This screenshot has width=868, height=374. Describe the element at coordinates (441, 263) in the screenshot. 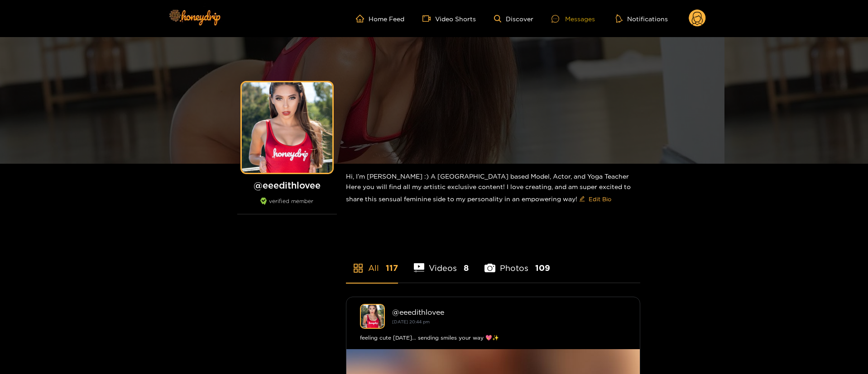

I see `li: Videos` at that location.